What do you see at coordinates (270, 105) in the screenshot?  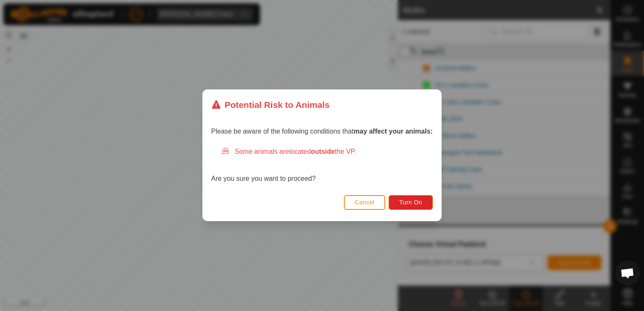 I see `div: Potential Risk to Animals` at bounding box center [270, 105].